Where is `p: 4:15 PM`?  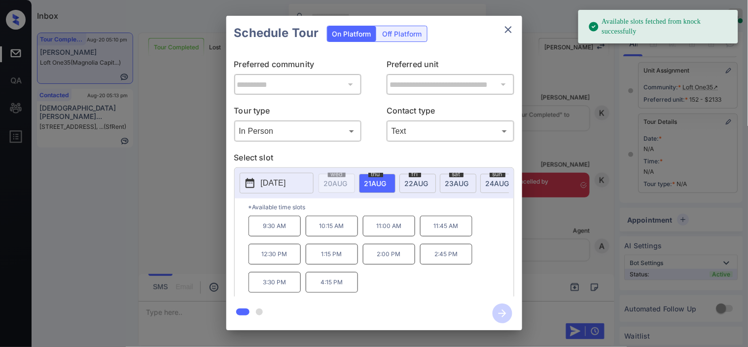
p: 4:15 PM is located at coordinates (332, 282).